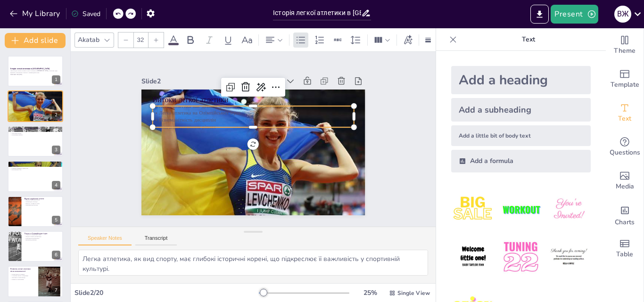  I want to click on p: Видатні українські атлети, so click(42, 200).